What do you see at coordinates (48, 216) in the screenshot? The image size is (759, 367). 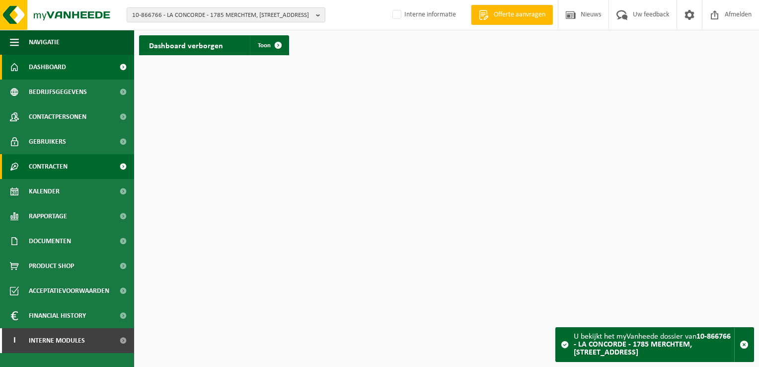 I see `span: Rapportage` at bounding box center [48, 216].